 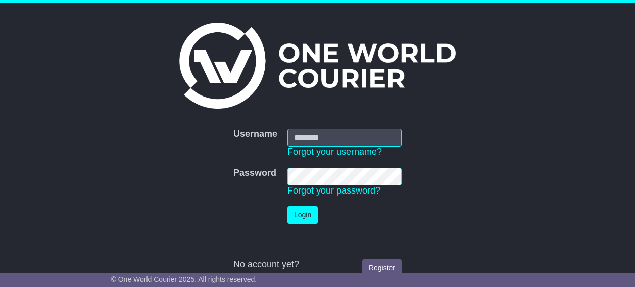 I want to click on label: Username, so click(x=255, y=134).